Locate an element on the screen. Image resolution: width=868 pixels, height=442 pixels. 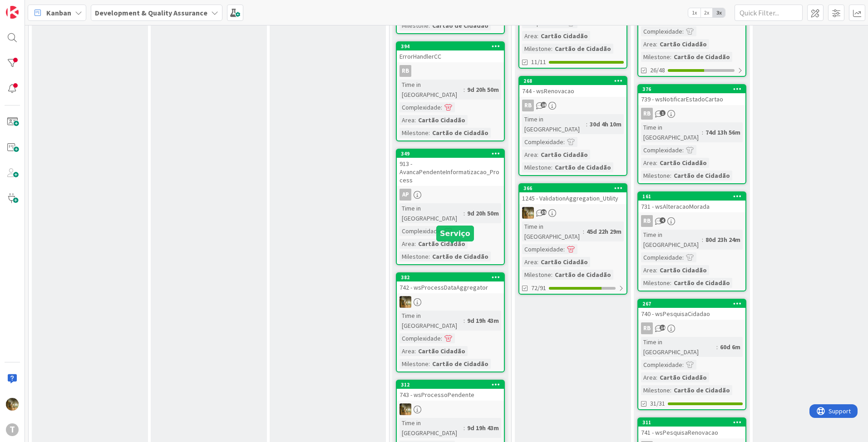
span: 14 is located at coordinates (662, 328).